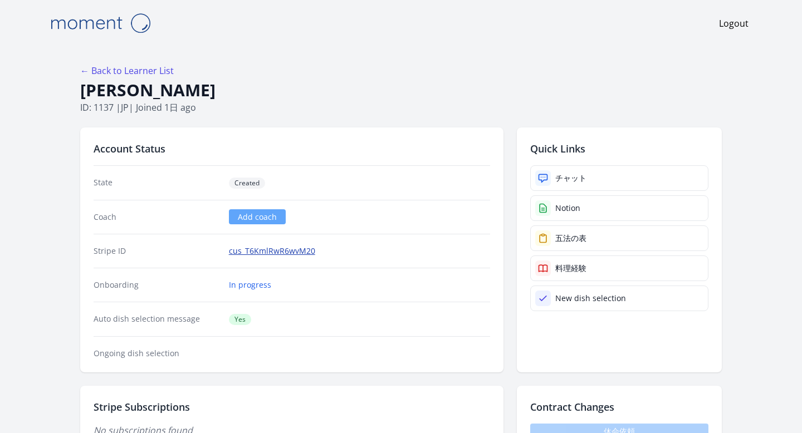 The width and height of the screenshot is (802, 433). I want to click on div: チャット, so click(571, 178).